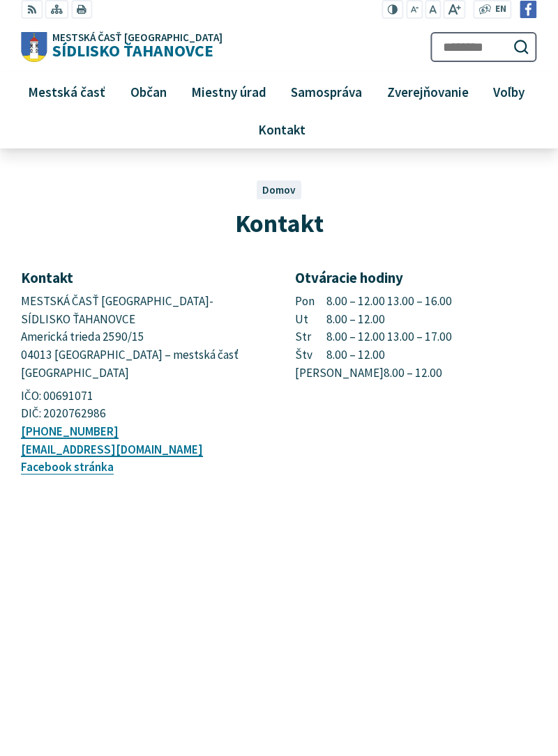  Describe the element at coordinates (311, 355) in the screenshot. I see `span: Štv` at that location.